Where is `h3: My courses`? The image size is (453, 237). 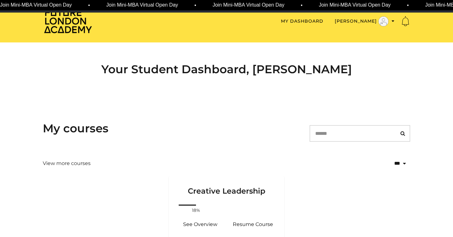 h3: My courses is located at coordinates (75, 128).